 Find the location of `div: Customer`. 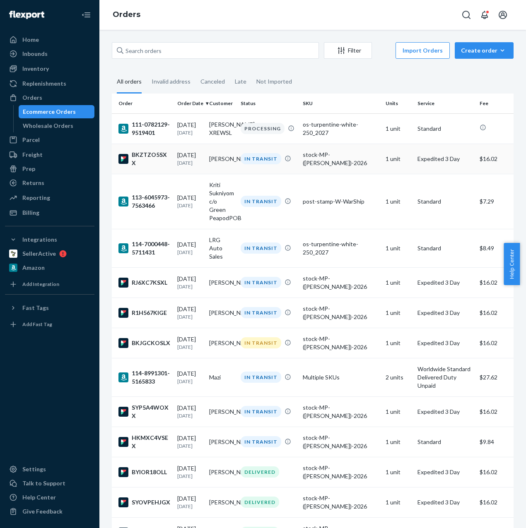

div: Customer is located at coordinates (221, 103).